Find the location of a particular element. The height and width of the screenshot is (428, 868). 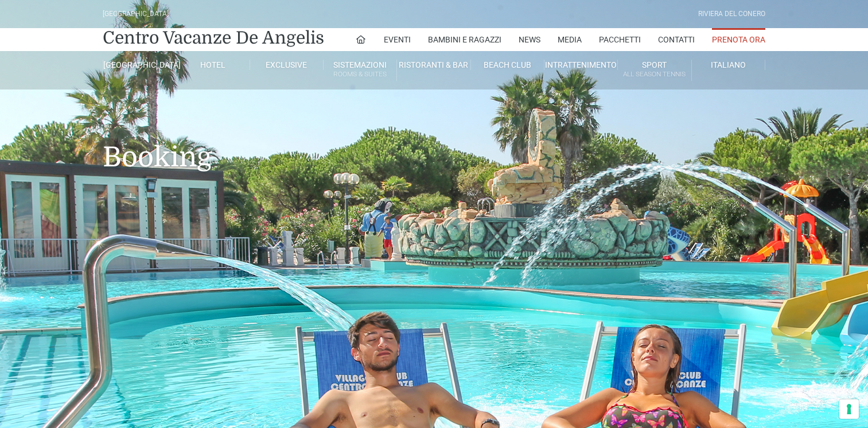

a: SportAll Season Tennis is located at coordinates (654, 70).